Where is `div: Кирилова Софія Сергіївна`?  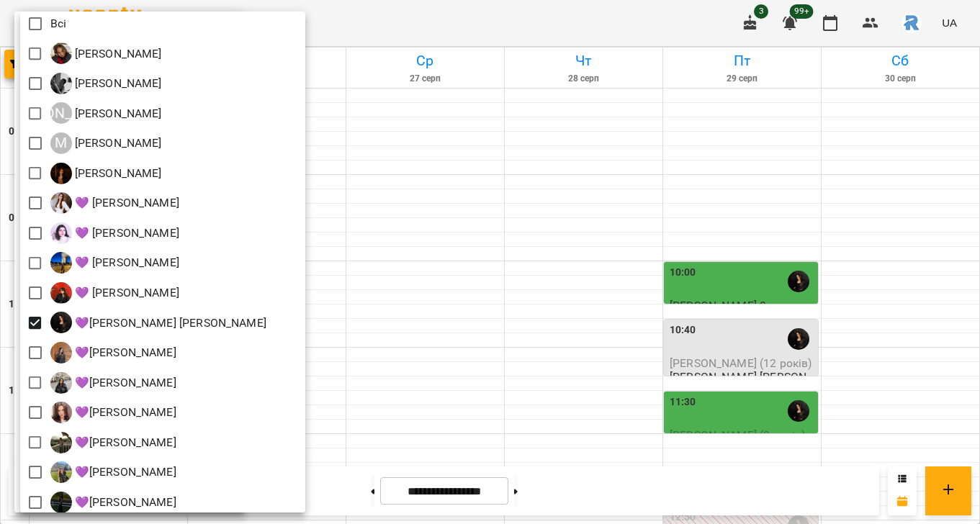
div: Кирилова Софія Сергіївна is located at coordinates (105, 83).